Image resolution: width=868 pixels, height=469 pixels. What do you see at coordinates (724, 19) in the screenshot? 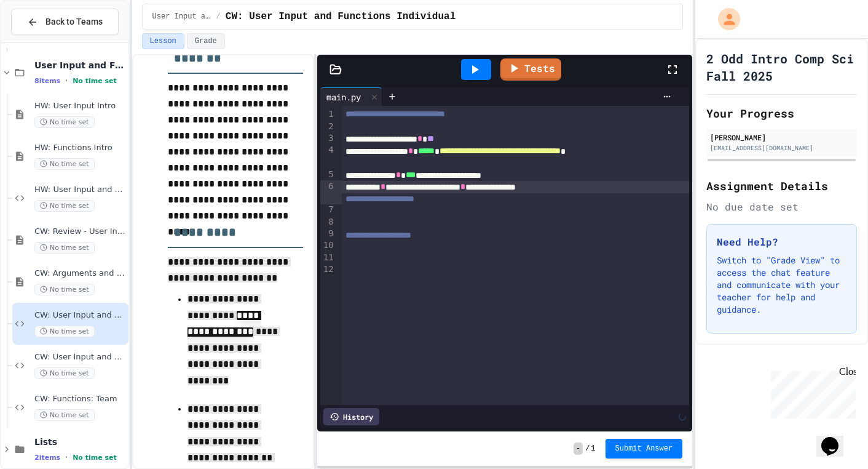
I see `div: My Account` at bounding box center [724, 19].